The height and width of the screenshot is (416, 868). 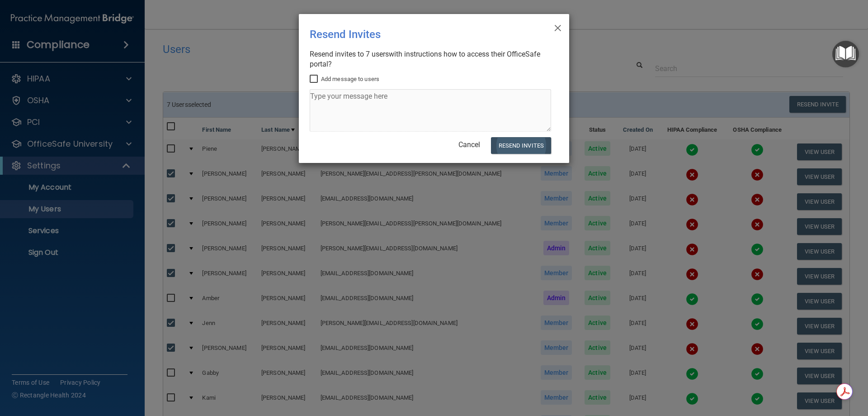 I want to click on label: Add message to users, so click(x=345, y=80).